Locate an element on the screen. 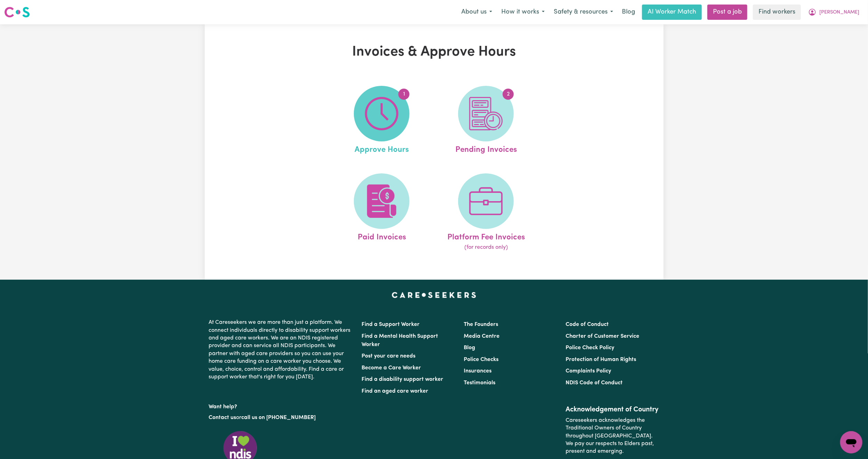  a: Careseekers logo is located at coordinates (17, 12).